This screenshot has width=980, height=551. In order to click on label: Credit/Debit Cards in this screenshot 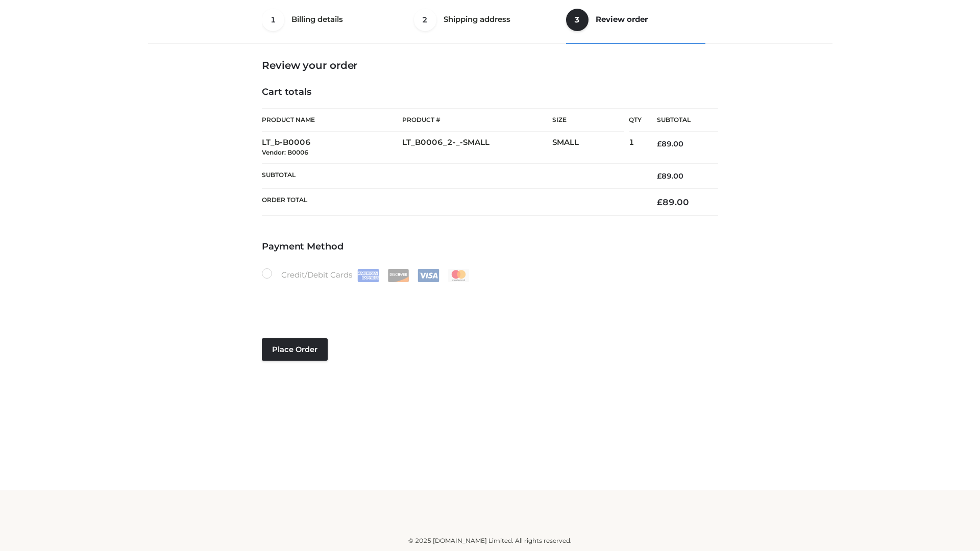, I will do `click(366, 275)`.